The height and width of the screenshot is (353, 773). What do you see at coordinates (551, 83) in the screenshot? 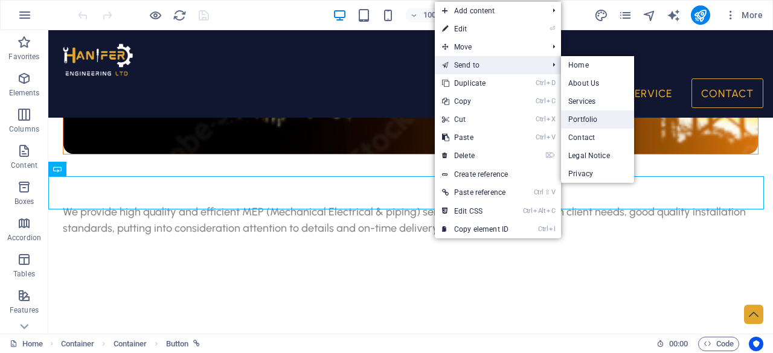
I see `i: D` at bounding box center [551, 83].